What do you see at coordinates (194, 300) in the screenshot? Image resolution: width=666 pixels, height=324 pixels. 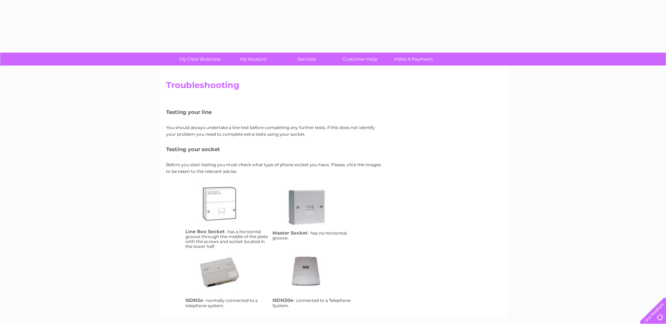 I see `h4: ISDN2e` at bounding box center [194, 300].